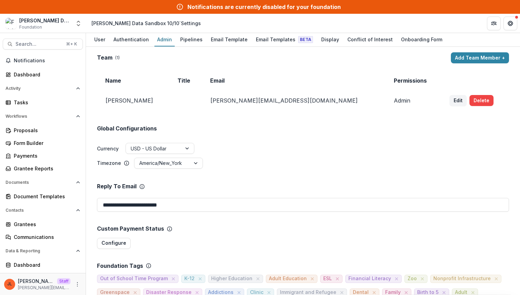 This screenshot has width=520, height=295. I want to click on td: Title, so click(185, 80).